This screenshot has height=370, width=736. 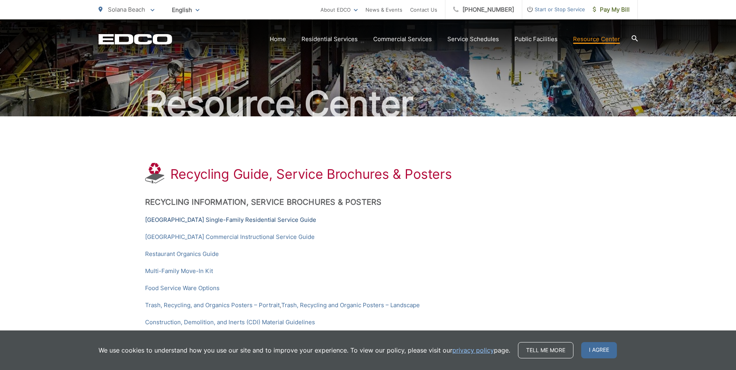 What do you see at coordinates (599, 350) in the screenshot?
I see `span: I agree` at bounding box center [599, 350].